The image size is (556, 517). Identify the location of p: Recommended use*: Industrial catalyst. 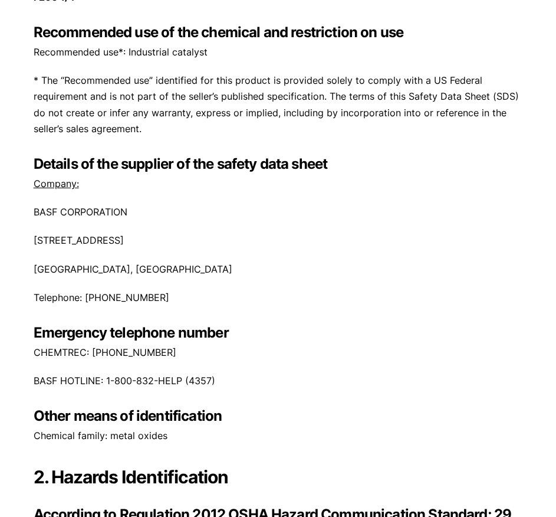
(278, 52).